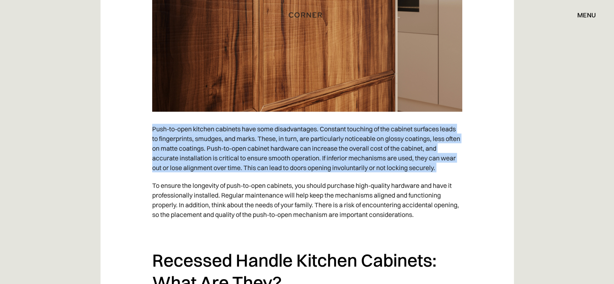 The image size is (614, 284). What do you see at coordinates (307, 148) in the screenshot?
I see `p: Push-to-open kitchen cabinets have some disadvantages. Constant touching of the cabinet surfaces ...` at bounding box center [307, 148].